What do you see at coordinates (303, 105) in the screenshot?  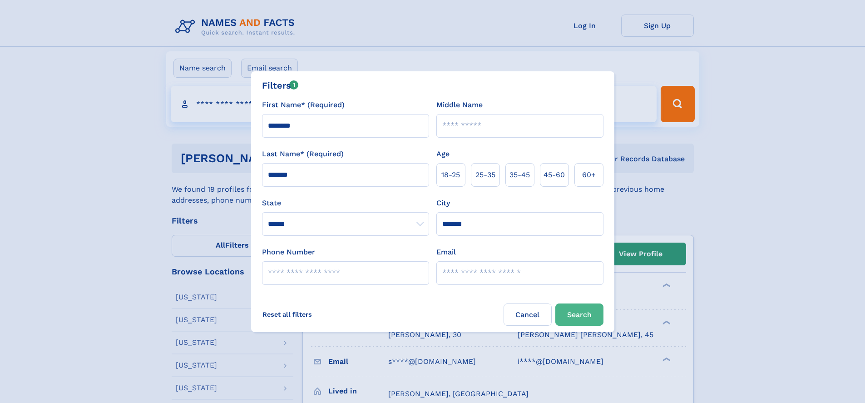 I see `label: First Name* (Required)` at bounding box center [303, 105].